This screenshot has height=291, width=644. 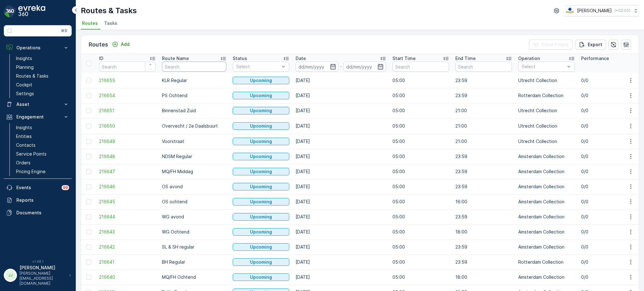 What do you see at coordinates (128, 171) in the screenshot?
I see `a: 216647` at bounding box center [128, 171].